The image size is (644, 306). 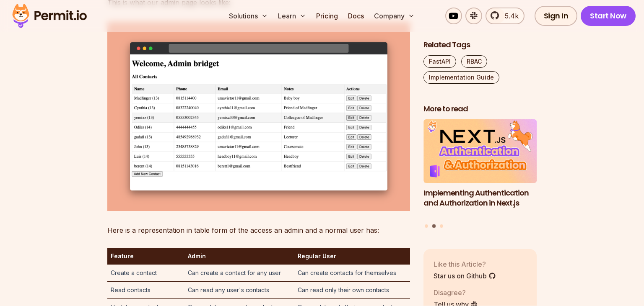 I want to click on a: Start Now, so click(x=608, y=16).